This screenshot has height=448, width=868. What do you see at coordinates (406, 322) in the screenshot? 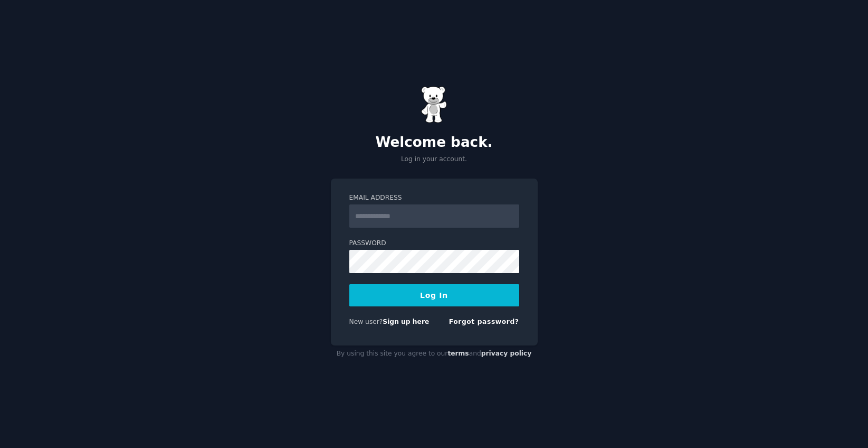
I see `a: Sign up here` at bounding box center [406, 322].